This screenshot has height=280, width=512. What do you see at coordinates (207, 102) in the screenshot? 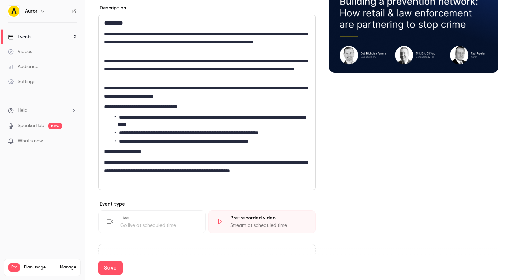
I see `section: description` at bounding box center [207, 102].